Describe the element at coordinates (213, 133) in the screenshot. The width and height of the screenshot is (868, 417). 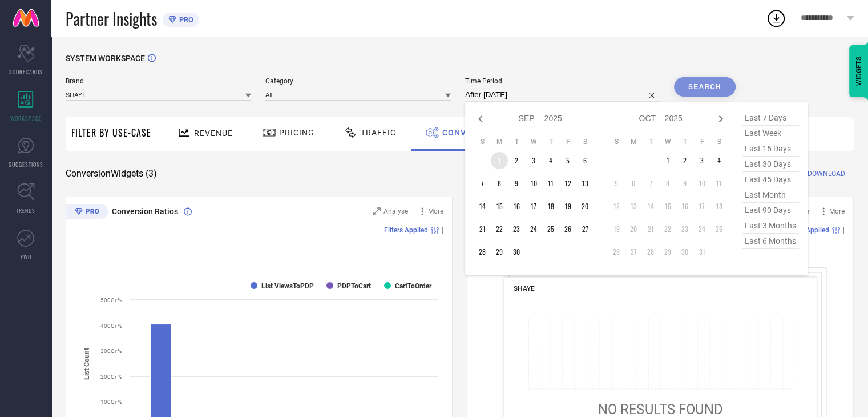
I see `span: Revenue` at that location.